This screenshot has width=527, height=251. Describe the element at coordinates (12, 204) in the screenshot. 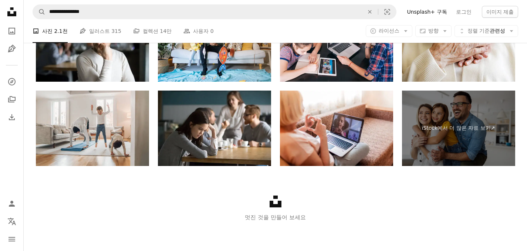

I see `a: 로그인 / 가입` at that location.